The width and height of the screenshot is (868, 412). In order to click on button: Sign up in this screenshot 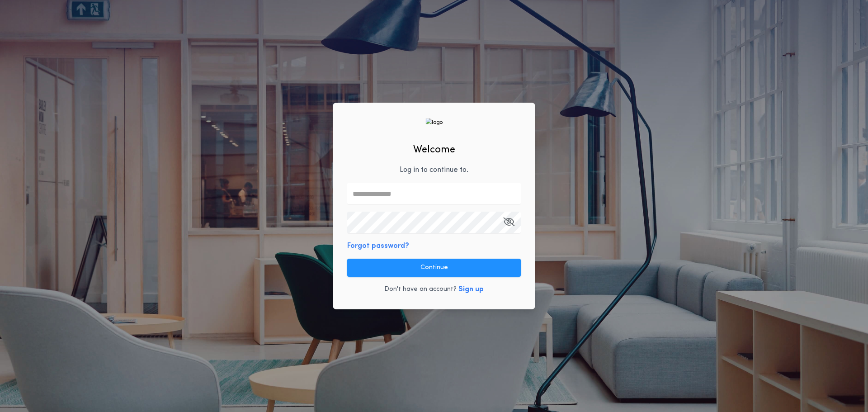, I will do `click(471, 289)`.